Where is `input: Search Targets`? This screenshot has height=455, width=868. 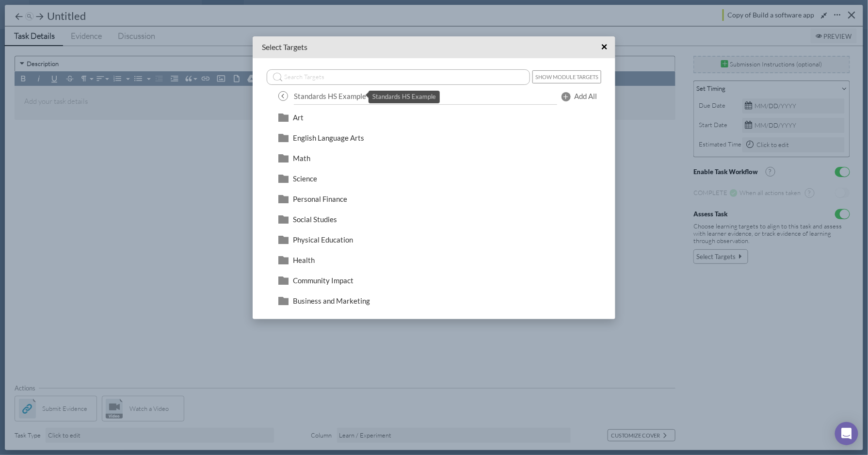 input: Search Targets is located at coordinates (398, 77).